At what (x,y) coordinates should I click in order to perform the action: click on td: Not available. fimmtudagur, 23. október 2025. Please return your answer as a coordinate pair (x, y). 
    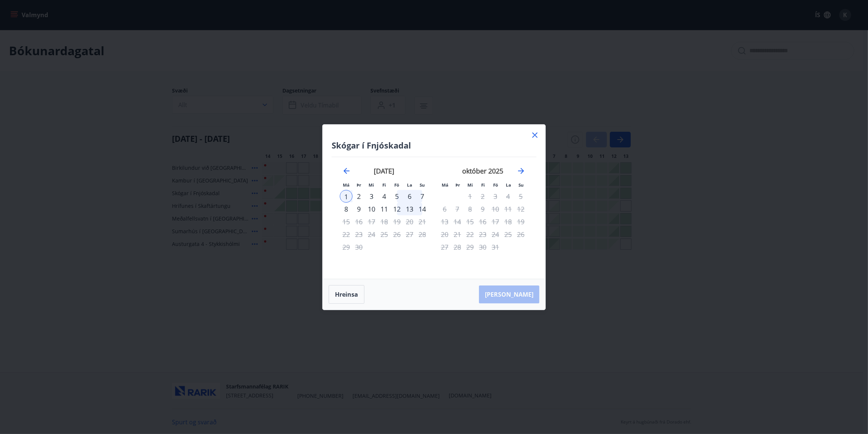
    Looking at the image, I should click on (482, 234).